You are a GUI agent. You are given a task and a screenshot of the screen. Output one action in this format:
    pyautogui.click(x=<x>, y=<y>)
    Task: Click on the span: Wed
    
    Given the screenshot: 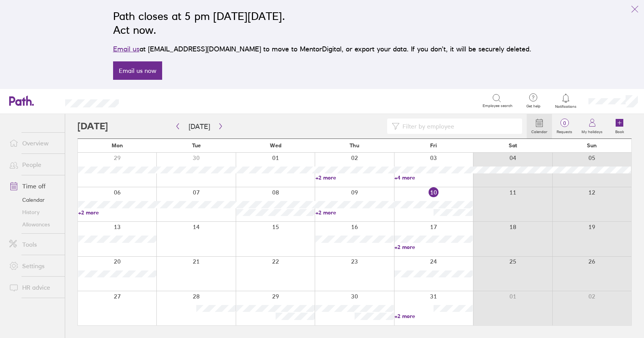 What is the action you would take?
    pyautogui.click(x=276, y=145)
    